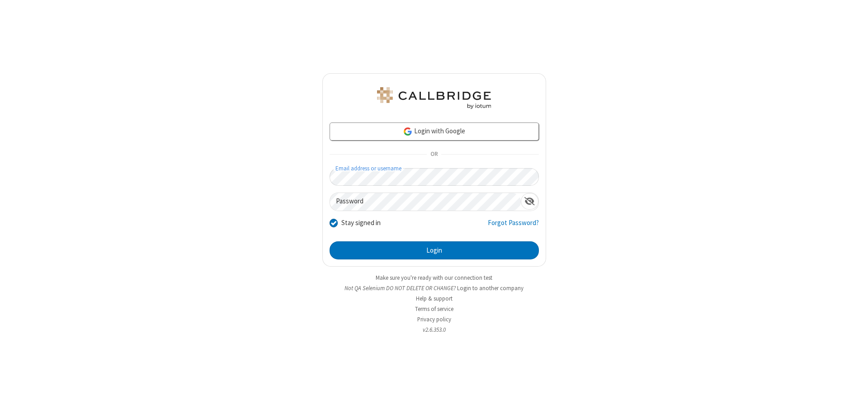 The width and height of the screenshot is (868, 414). Describe the element at coordinates (434, 154) in the screenshot. I see `span: OR` at that location.